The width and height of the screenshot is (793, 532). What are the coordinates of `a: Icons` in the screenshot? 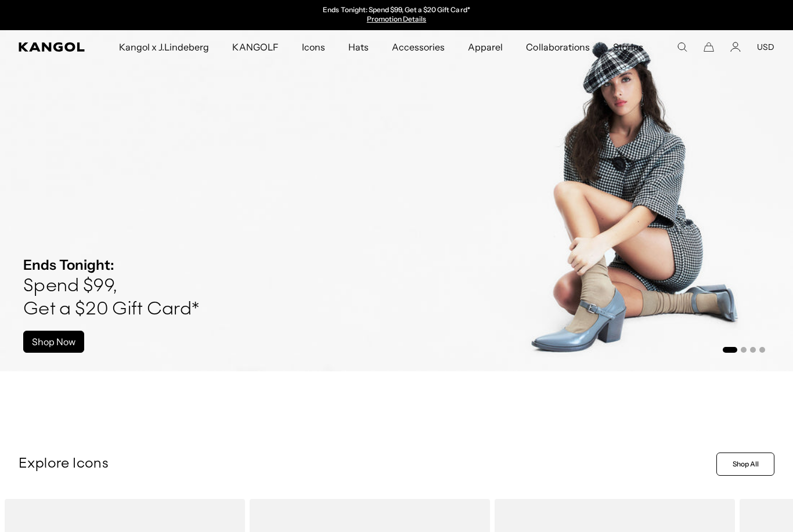 It's located at (313, 47).